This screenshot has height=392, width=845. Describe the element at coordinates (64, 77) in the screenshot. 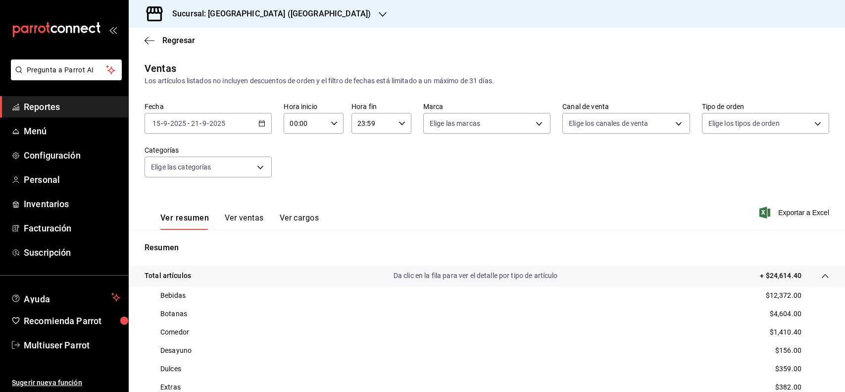

I see `a: Pregunta a Parrot AI` at that location.